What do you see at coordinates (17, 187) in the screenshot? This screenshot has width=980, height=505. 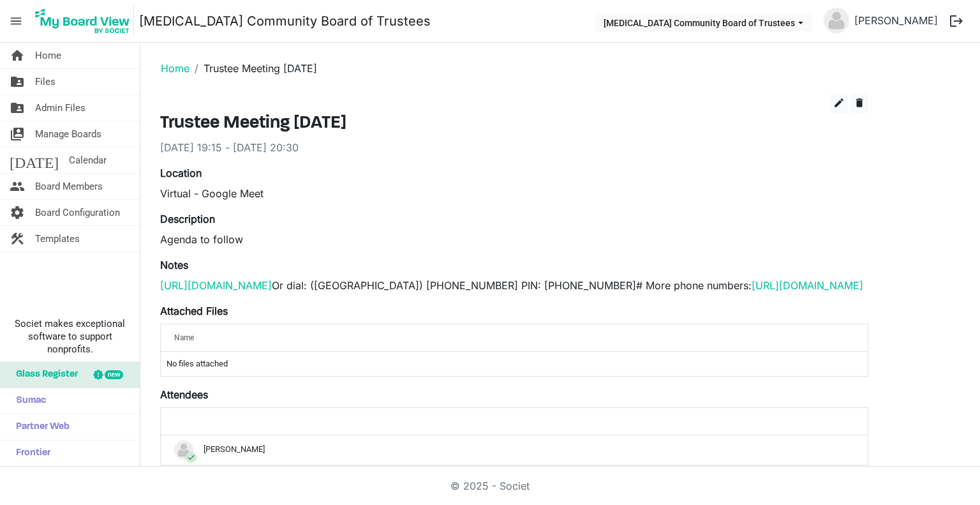 I see `span: people` at bounding box center [17, 187].